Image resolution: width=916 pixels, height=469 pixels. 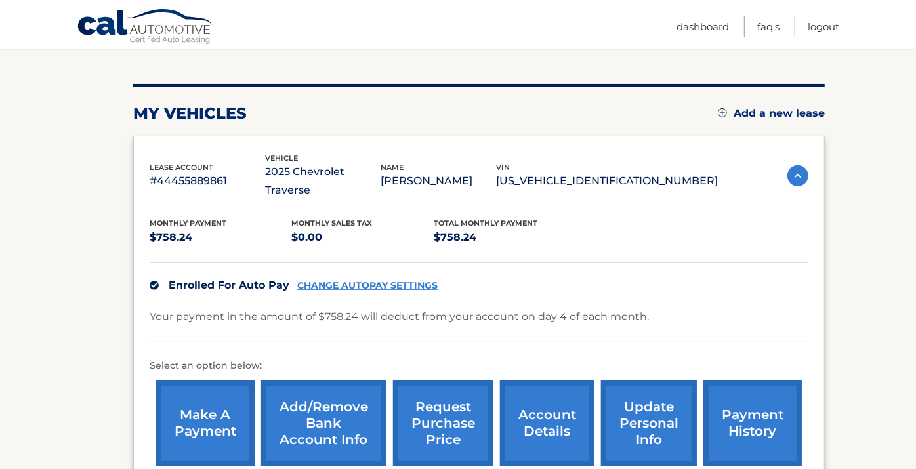 What do you see at coordinates (205, 423) in the screenshot?
I see `a: make a payment` at bounding box center [205, 423].